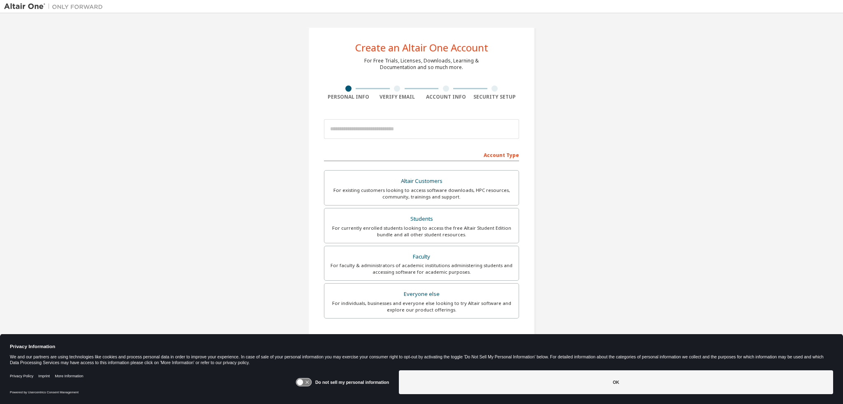 The height and width of the screenshot is (404, 843). What do you see at coordinates (56, 7) in the screenshot?
I see `img: Altair One` at bounding box center [56, 7].